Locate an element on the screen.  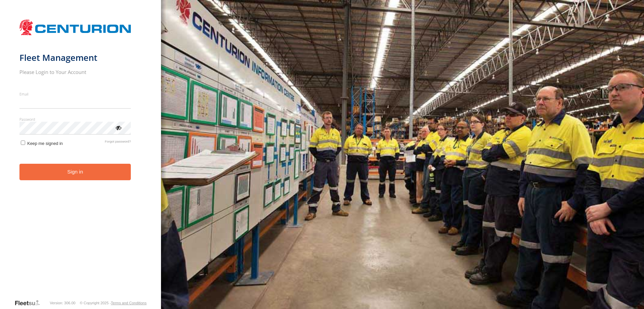
form: main is located at coordinates (81, 157).